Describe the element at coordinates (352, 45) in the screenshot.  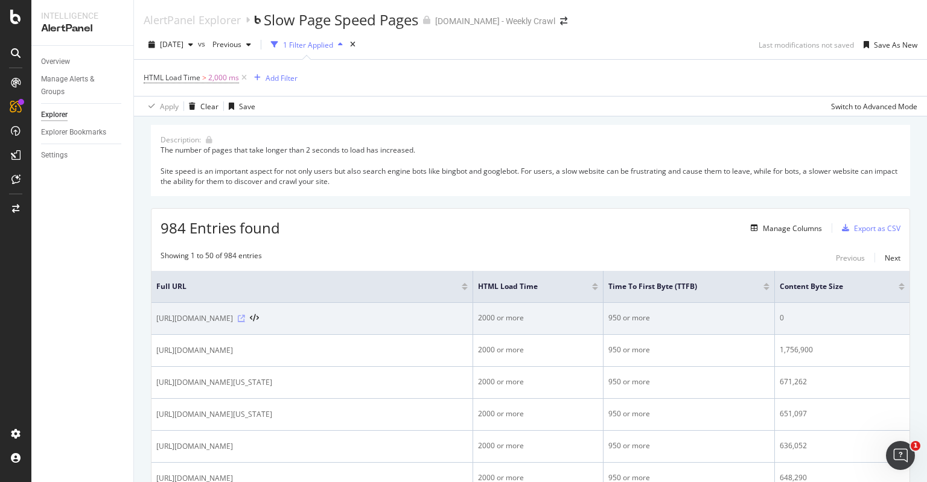
I see `div: times` at that location.